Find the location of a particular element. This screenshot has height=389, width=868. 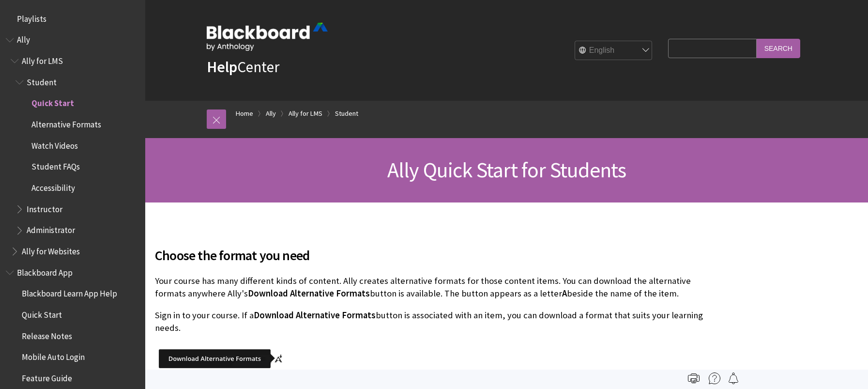

a: Student is located at coordinates (347, 113).